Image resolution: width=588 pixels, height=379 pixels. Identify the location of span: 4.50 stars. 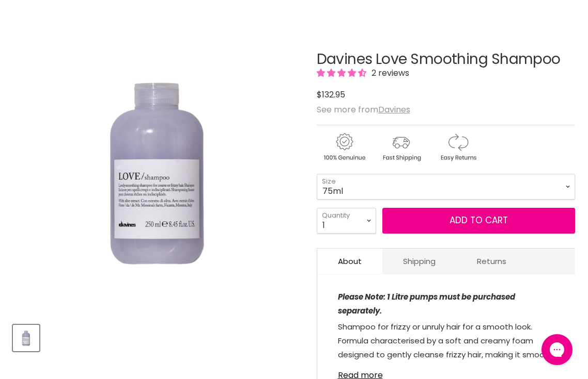
(342, 72).